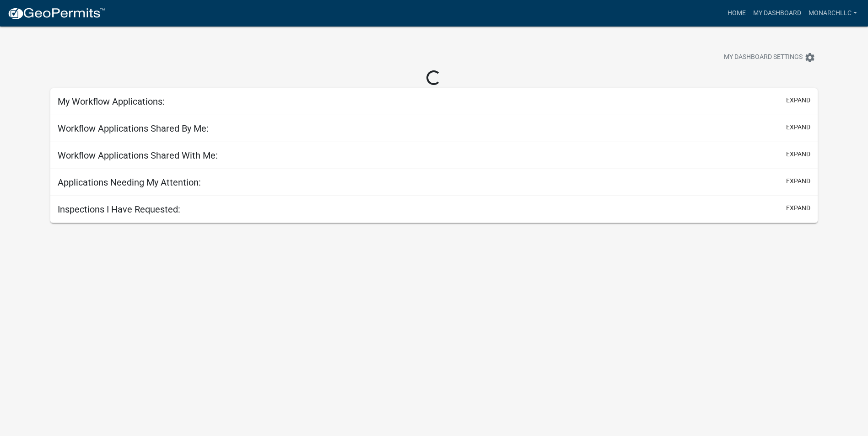 Image resolution: width=868 pixels, height=436 pixels. I want to click on span: My Dashboard Settings, so click(763, 57).